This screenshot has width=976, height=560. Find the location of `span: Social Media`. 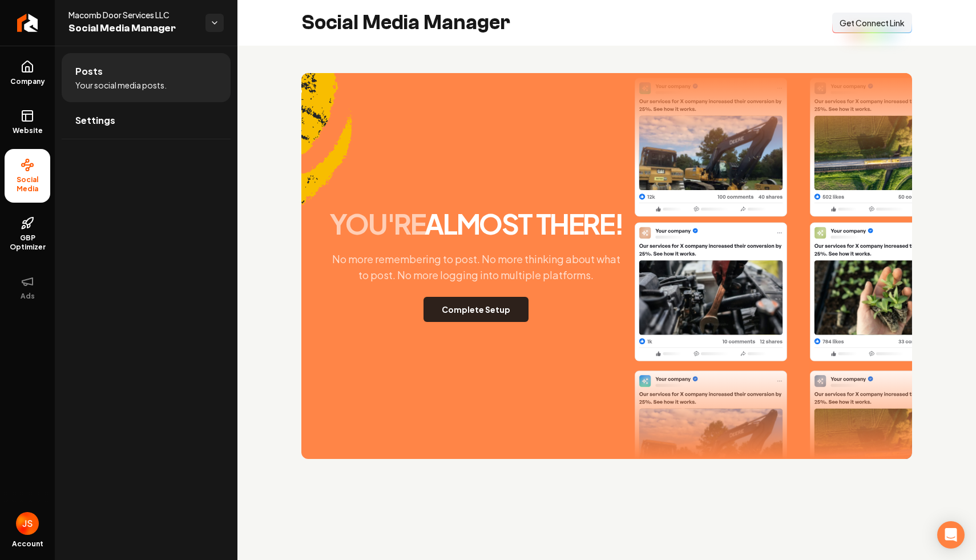

span: Social Media is located at coordinates (27, 185).